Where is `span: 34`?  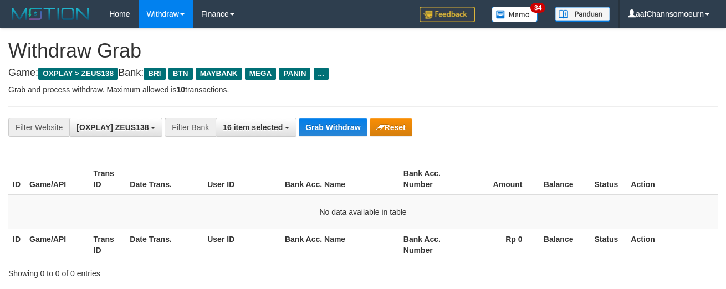
span: 34 is located at coordinates (537, 8).